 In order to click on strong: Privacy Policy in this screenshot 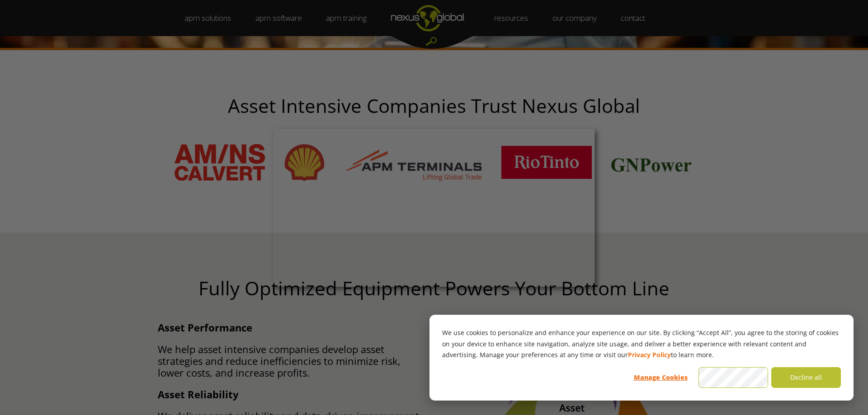, I will do `click(649, 355)`.